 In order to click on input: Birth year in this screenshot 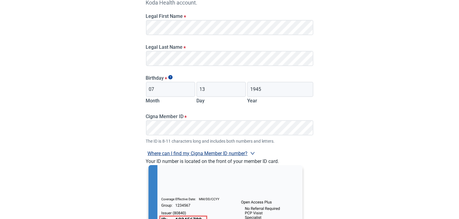, I will do `click(280, 89)`.